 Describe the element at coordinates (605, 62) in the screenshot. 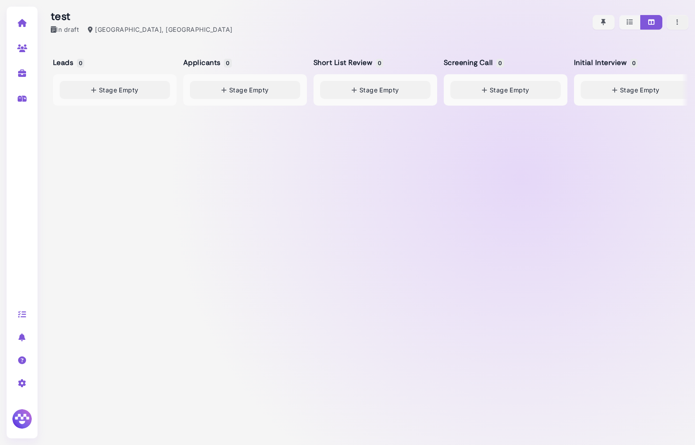

I see `h5: Initial Interview` at that location.